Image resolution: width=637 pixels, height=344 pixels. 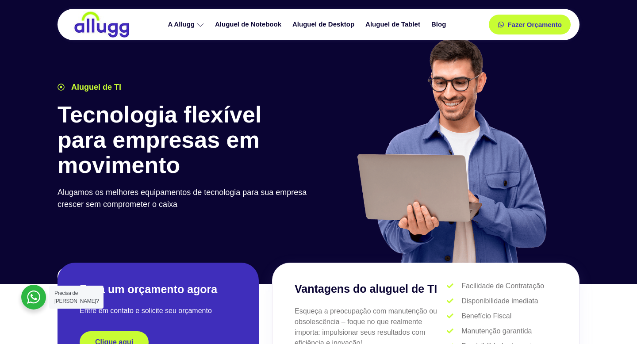 What do you see at coordinates (499, 301) in the screenshot?
I see `span: Disponibilidade imediata` at bounding box center [499, 301].